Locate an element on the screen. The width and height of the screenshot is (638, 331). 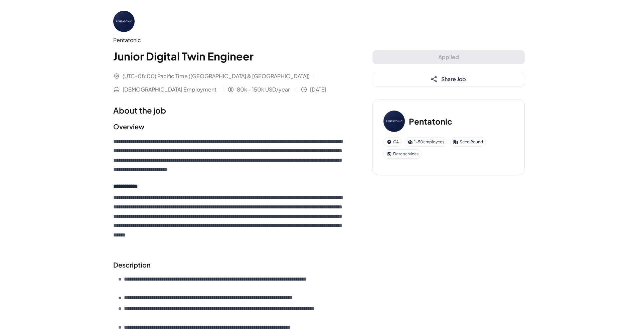
div: Seed Round is located at coordinates (468, 142).